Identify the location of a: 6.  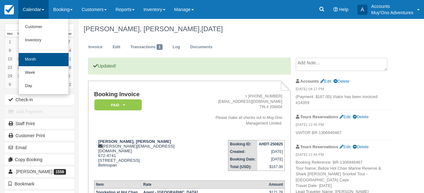
(10, 84).